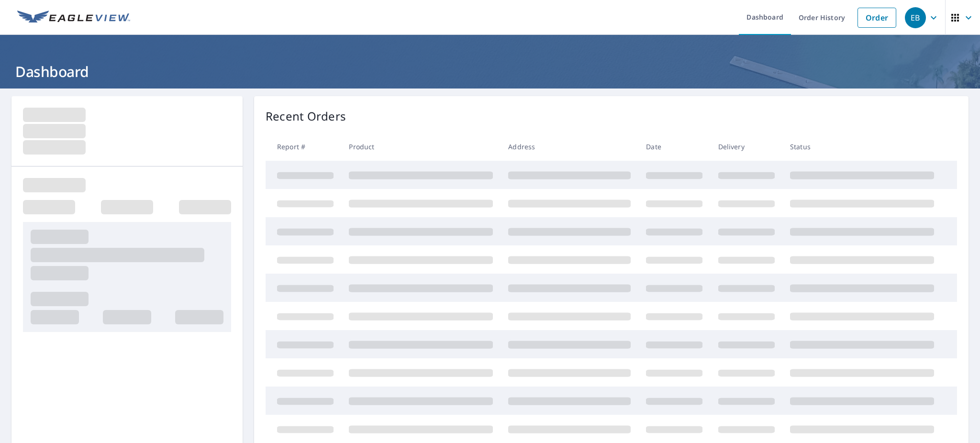 The width and height of the screenshot is (980, 443). I want to click on th: Address, so click(569, 146).